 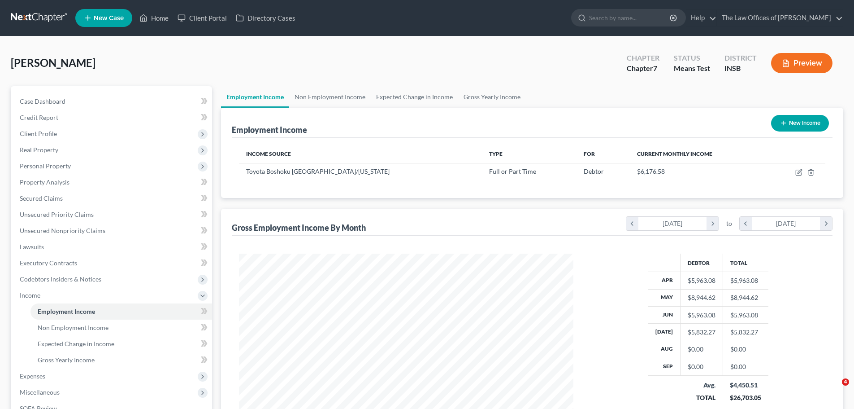 What do you see at coordinates (112, 263) in the screenshot?
I see `a: Executory Contracts` at bounding box center [112, 263].